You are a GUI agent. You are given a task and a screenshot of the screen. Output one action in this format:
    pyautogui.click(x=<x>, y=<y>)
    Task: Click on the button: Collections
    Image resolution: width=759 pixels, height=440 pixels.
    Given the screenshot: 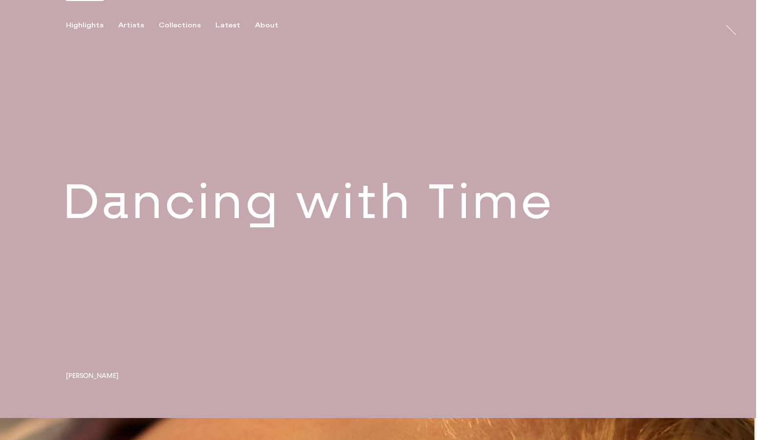 What is the action you would take?
    pyautogui.click(x=187, y=25)
    